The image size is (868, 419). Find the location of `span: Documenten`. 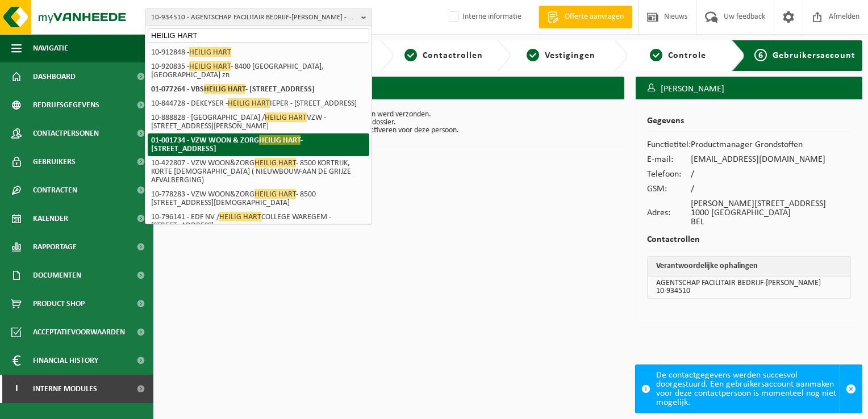

span: Documenten is located at coordinates (57, 275).